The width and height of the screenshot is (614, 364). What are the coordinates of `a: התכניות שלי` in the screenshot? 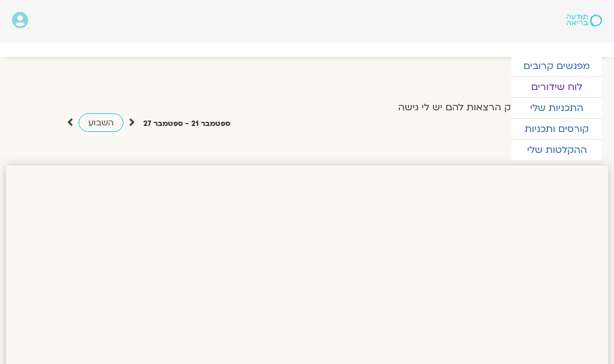 It's located at (557, 108).